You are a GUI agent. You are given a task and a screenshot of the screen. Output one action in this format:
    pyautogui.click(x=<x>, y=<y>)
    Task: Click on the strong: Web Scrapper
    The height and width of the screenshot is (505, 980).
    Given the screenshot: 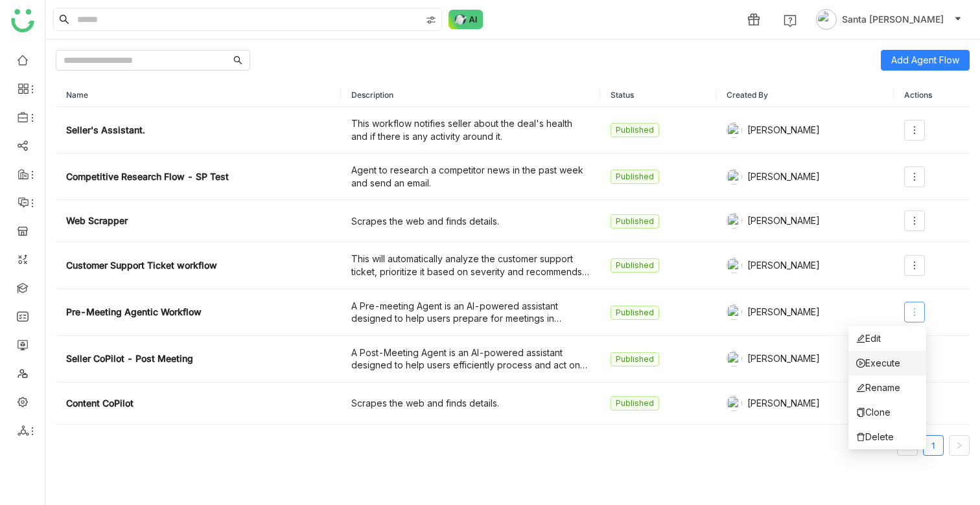 What is the action you would take?
    pyautogui.click(x=96, y=221)
    